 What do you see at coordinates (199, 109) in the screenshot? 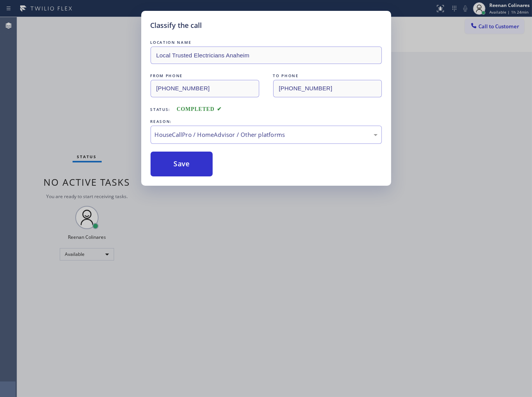
I see `span: COMPLETED` at bounding box center [199, 109].